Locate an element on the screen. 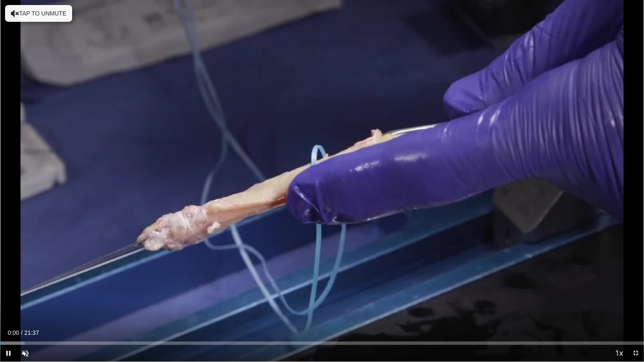 This screenshot has width=644, height=362. button: Playback Rate is located at coordinates (619, 353).